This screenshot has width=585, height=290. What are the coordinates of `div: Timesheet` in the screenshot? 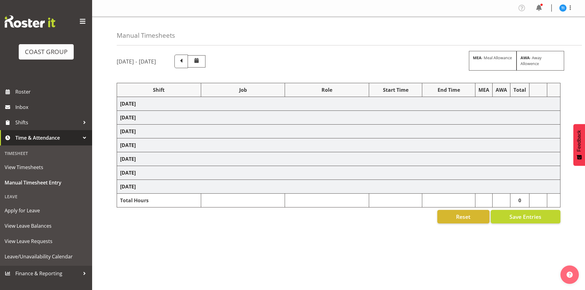 It's located at (46, 153).